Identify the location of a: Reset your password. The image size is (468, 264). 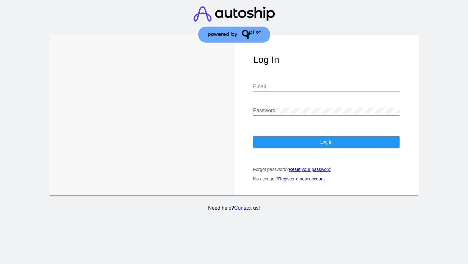
(310, 170).